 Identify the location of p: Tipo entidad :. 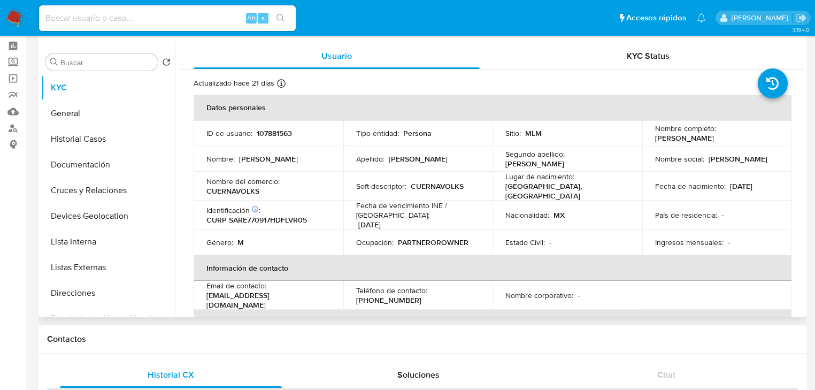
(377, 133).